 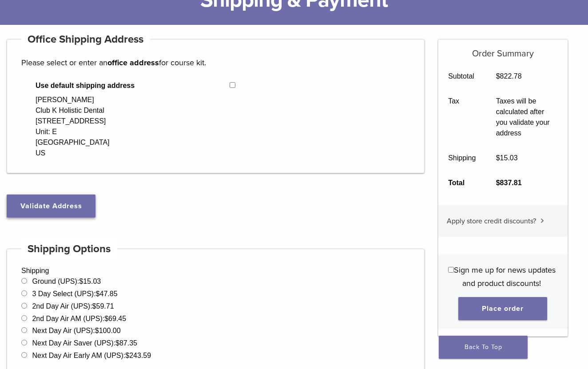 What do you see at coordinates (108, 331) in the screenshot?
I see `bdi: 100.00` at bounding box center [108, 331].